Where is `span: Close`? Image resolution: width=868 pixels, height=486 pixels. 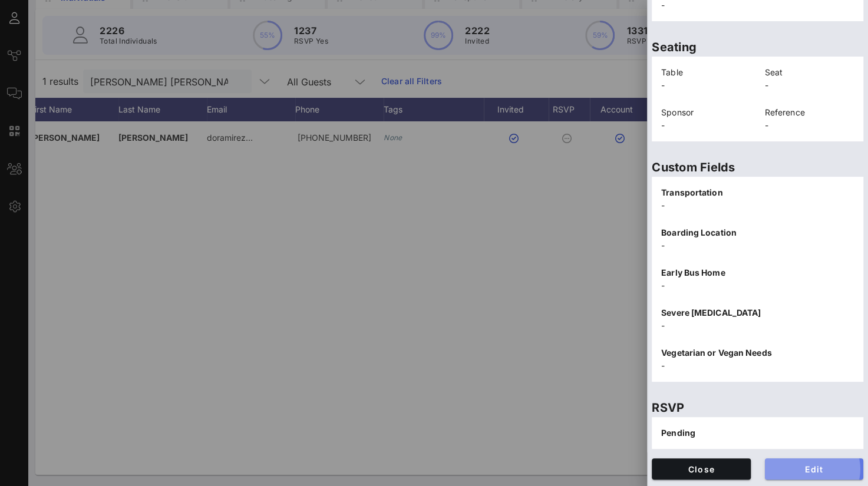
span: Close is located at coordinates (701, 468).